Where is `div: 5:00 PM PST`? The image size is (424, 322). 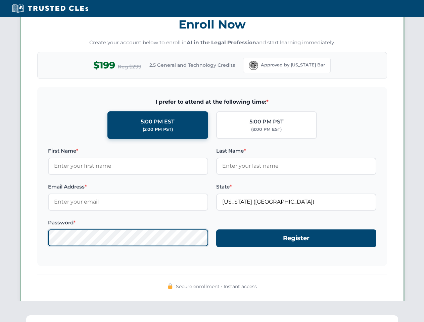 div: 5:00 PM PST is located at coordinates (266, 122).